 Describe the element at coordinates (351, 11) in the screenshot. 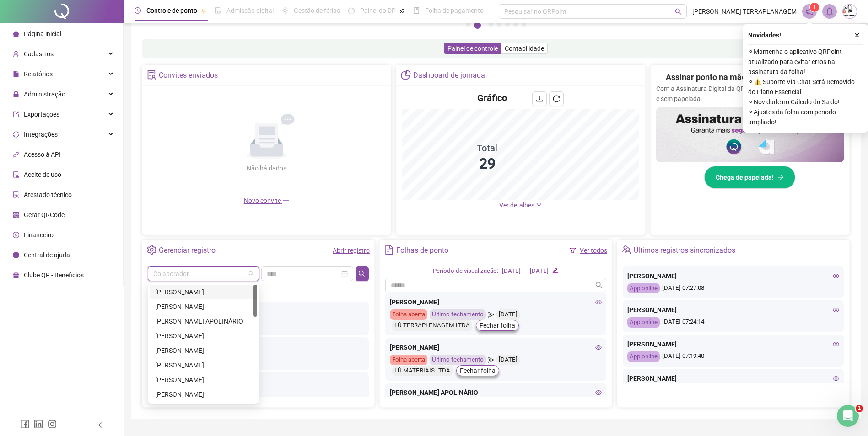

I see `span: dashboard` at that location.